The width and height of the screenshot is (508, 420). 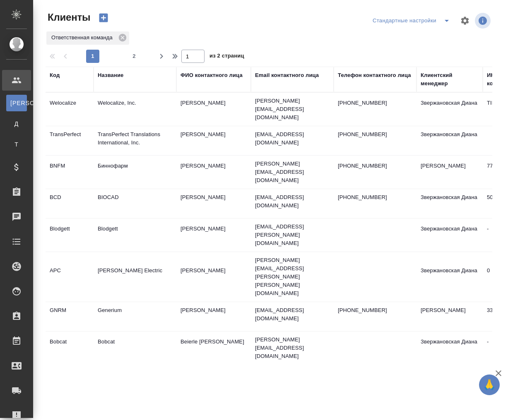 I want to click on div: ФИО контактного лица, so click(x=212, y=75).